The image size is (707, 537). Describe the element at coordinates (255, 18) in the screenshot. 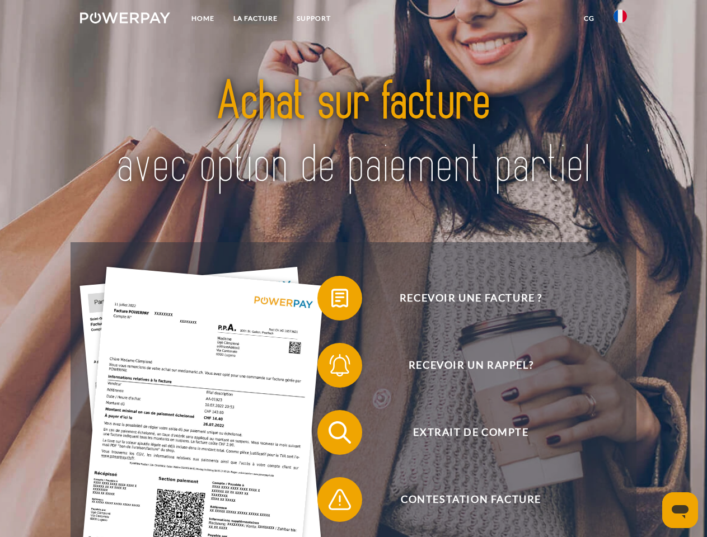

I see `a: LA FACTURE` at that location.